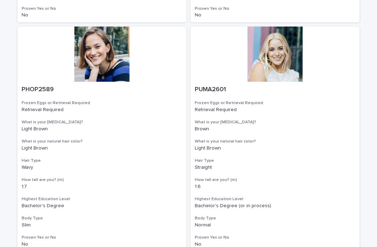 The height and width of the screenshot is (247, 377). I want to click on p: Bachelor's Degree (or in process), so click(275, 206).